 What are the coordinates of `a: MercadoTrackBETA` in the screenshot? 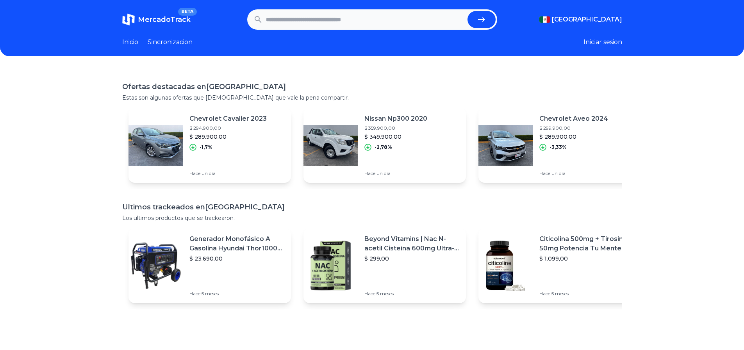 It's located at (156, 20).